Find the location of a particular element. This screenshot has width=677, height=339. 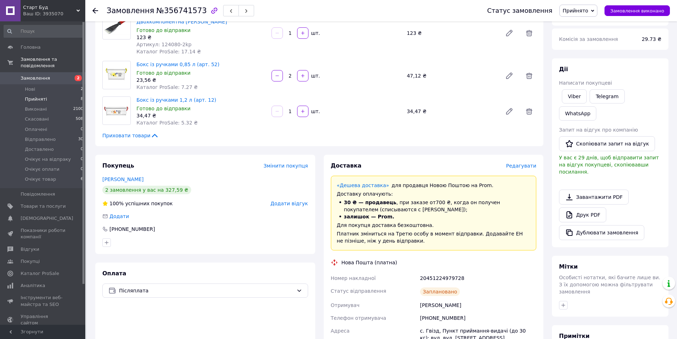

a: WhatsApp is located at coordinates (578, 113).